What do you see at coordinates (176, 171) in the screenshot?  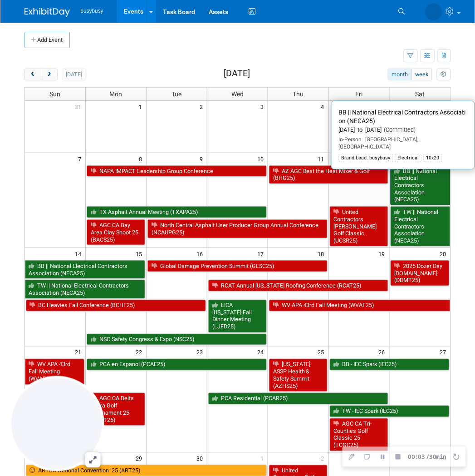 I see `a: NAPA IMPACT Leadership Group Conference` at bounding box center [176, 171].